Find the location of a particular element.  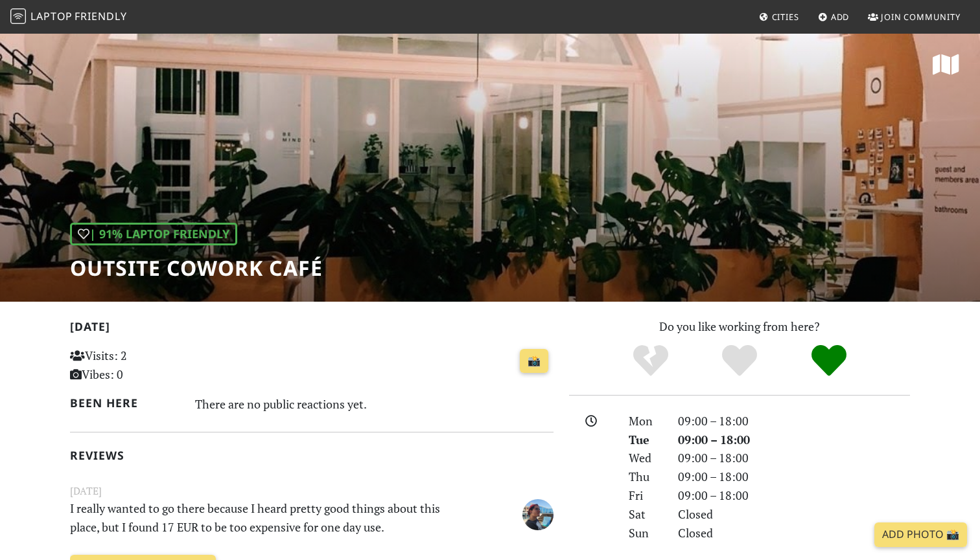

span: Laptop is located at coordinates (51, 16).